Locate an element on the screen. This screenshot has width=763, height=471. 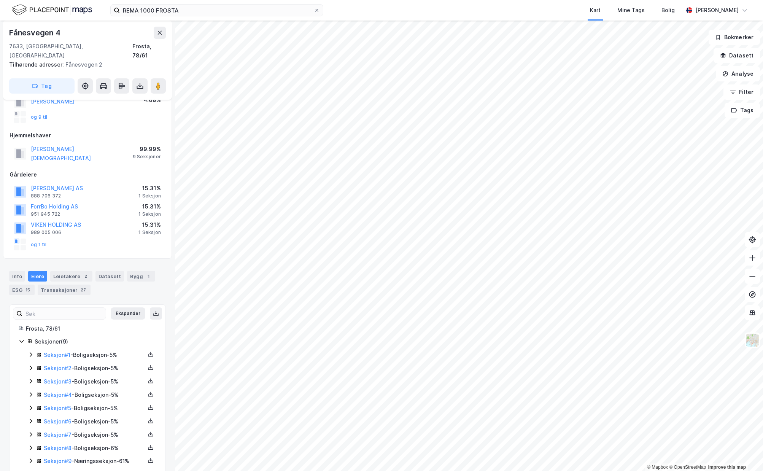
div: Seksjoner ( 9 ) is located at coordinates (95, 341).